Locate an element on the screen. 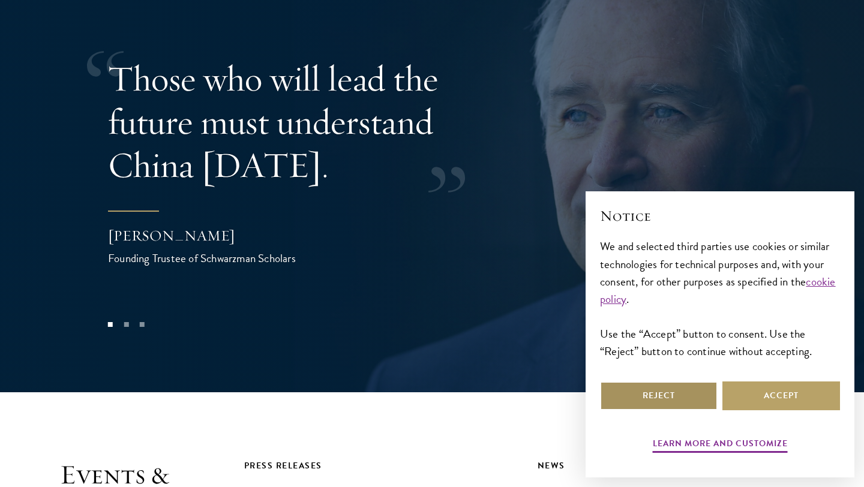 The width and height of the screenshot is (864, 487). div: We and selected third parties use cookies or similar technologies for technical purposes and, wit... is located at coordinates (720, 298).